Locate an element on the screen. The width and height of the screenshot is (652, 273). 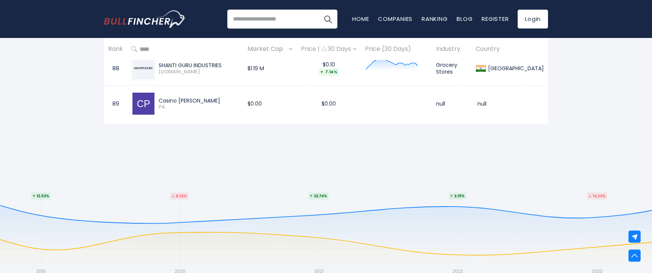
a: Register is located at coordinates (495, 19).